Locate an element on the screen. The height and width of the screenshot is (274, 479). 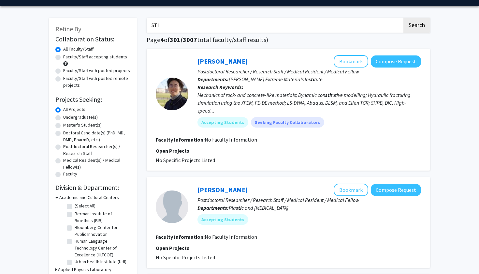
h3: Academic and Cultural Centers is located at coordinates (89, 197).